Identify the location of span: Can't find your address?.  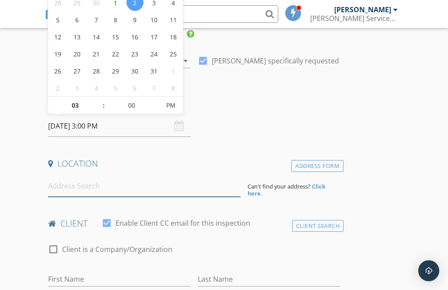
(279, 187).